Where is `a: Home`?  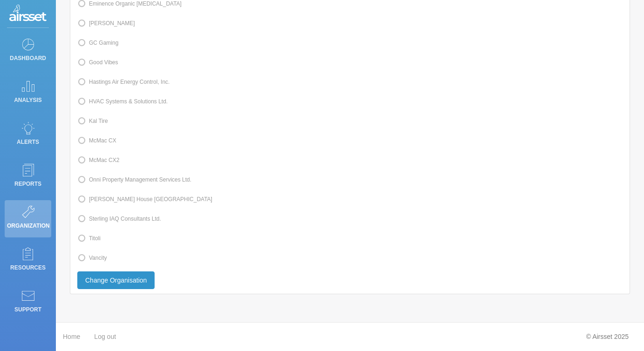 a: Home is located at coordinates (71, 337).